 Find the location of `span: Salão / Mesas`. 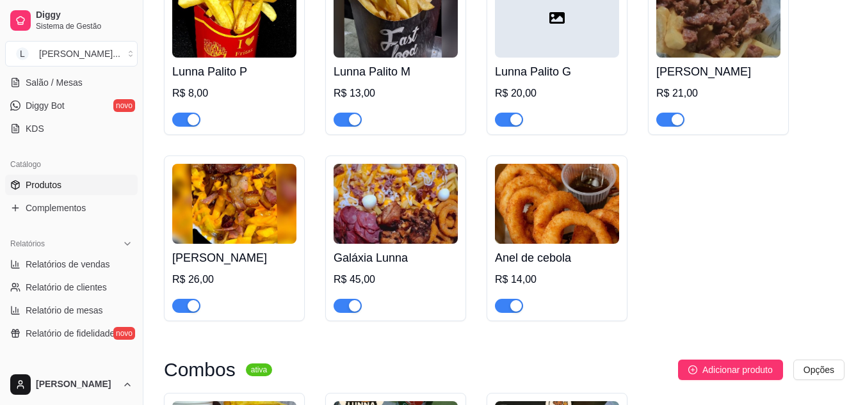

span: Salão / Mesas is located at coordinates (54, 83).